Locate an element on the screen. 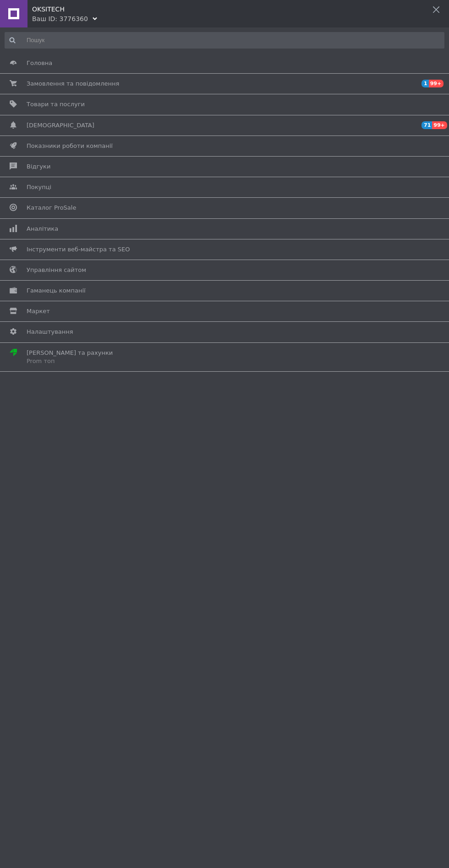 This screenshot has width=449, height=868. input: Пошук is located at coordinates (224, 40).